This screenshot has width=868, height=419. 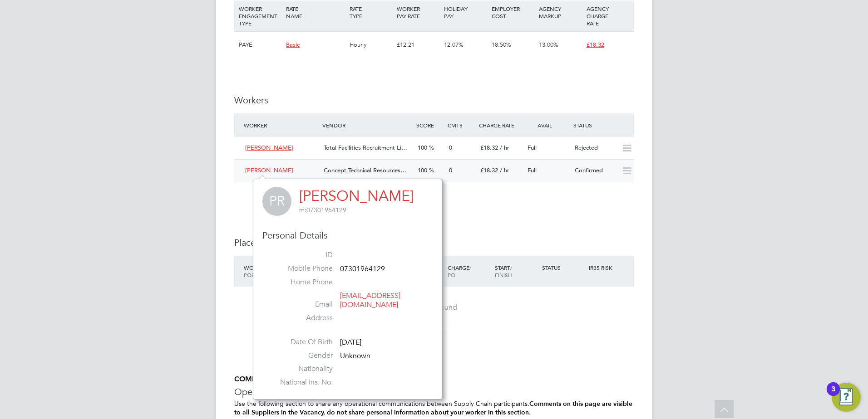 What do you see at coordinates (500, 125) in the screenshot?
I see `div: Charge Rate` at bounding box center [500, 125].